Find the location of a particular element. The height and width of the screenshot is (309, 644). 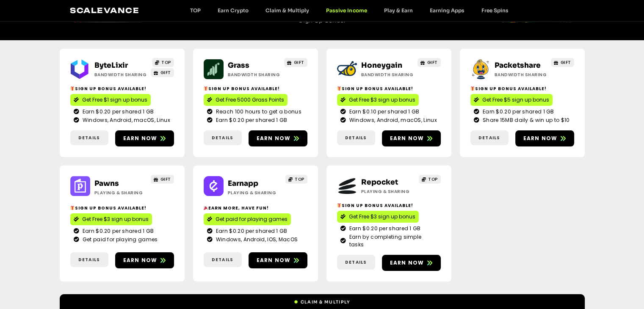

a: Earn Crypto is located at coordinates (233, 10).